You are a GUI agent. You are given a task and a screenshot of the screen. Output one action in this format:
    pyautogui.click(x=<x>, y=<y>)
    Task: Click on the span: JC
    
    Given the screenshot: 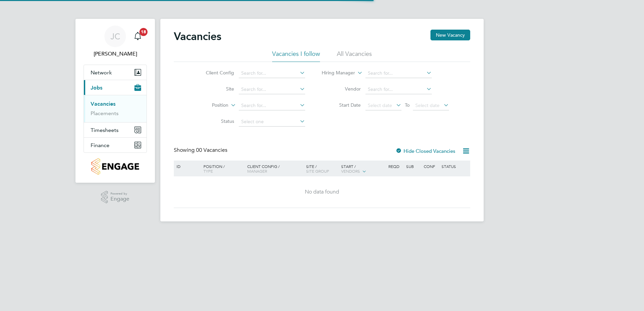 What is the action you would take?
    pyautogui.click(x=116, y=37)
    